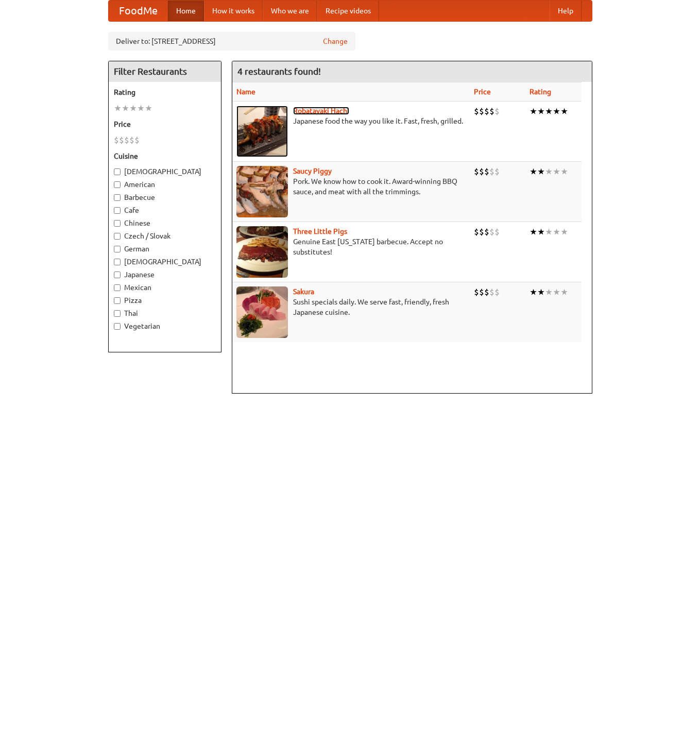  What do you see at coordinates (303, 291) in the screenshot?
I see `a: Sakura` at bounding box center [303, 291].